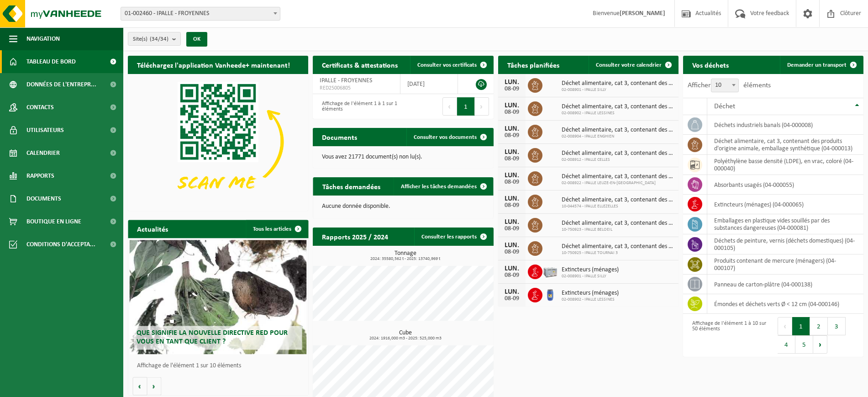 This screenshot has width=868, height=397. I want to click on button: Site(s)(34/34), so click(154, 39).